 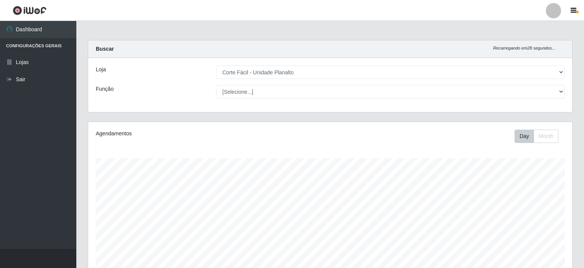 What do you see at coordinates (105, 49) in the screenshot?
I see `strong: Buscar` at bounding box center [105, 49].